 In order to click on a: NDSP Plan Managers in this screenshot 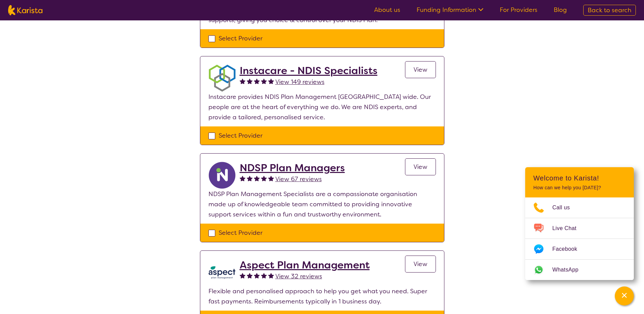, I will do `click(292, 168)`.